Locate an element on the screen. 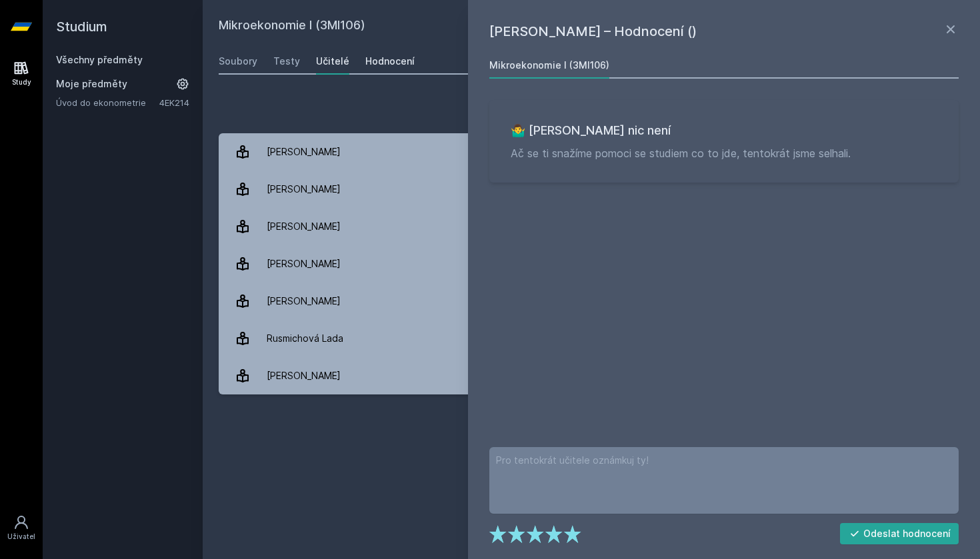  a: Soubory is located at coordinates (238, 61).